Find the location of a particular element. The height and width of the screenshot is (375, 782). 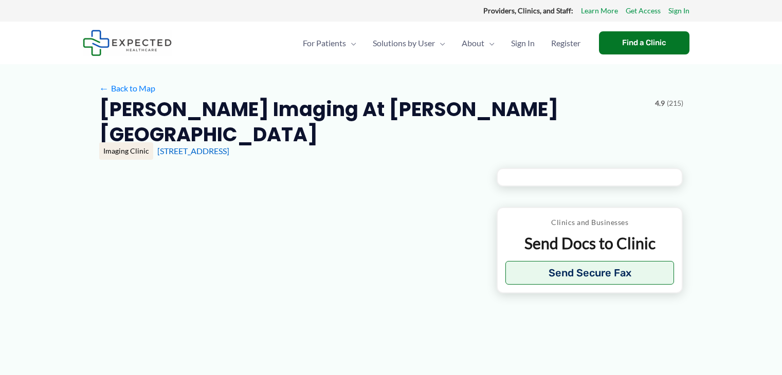

a: Register is located at coordinates (566, 43).